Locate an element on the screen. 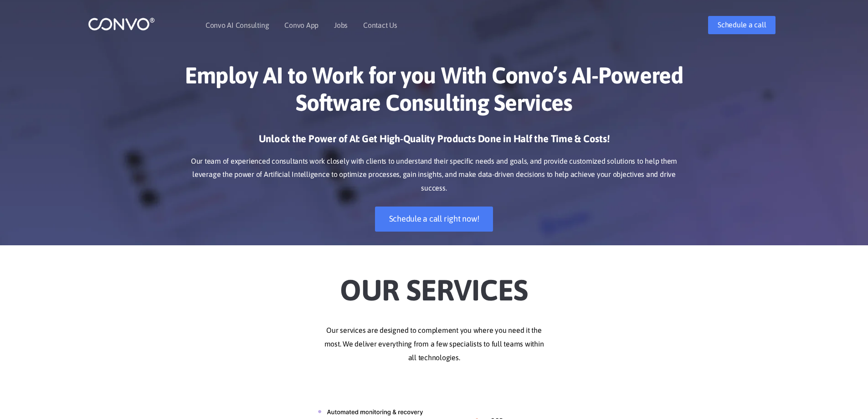 Image resolution: width=868 pixels, height=419 pixels. h3: Unlock the Power of AI: Get High-Quality Products Done in Half the Time & Costs! is located at coordinates (434, 142).